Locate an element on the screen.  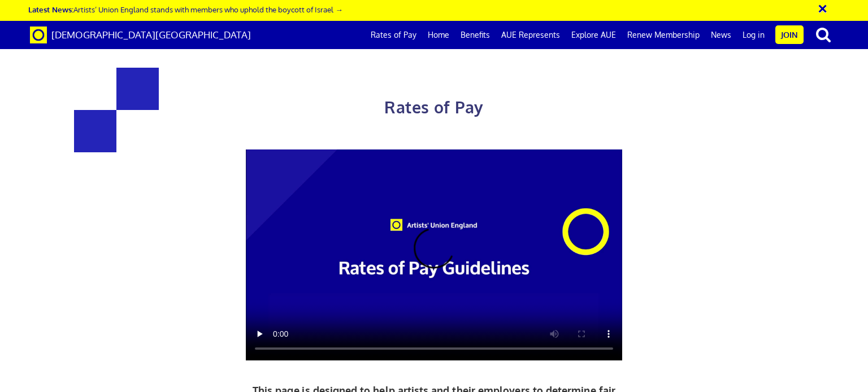
a: Benefits is located at coordinates (475, 35).